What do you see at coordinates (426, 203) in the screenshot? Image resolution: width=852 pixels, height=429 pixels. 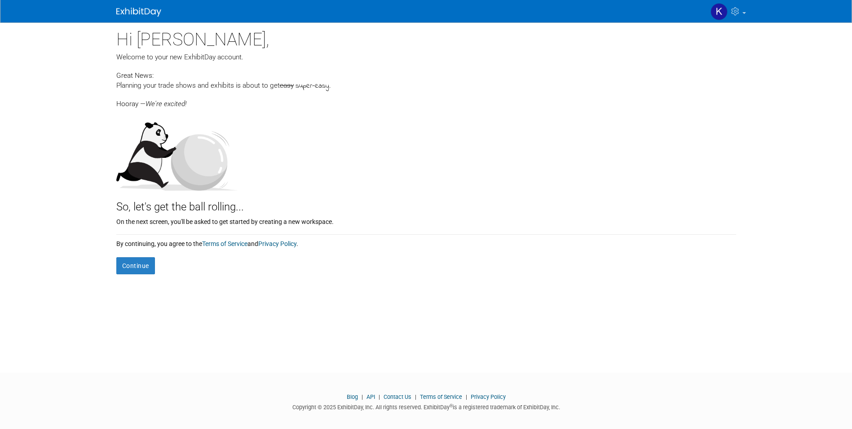 I see `div: So, let's get the ball rolling...` at bounding box center [426, 203].